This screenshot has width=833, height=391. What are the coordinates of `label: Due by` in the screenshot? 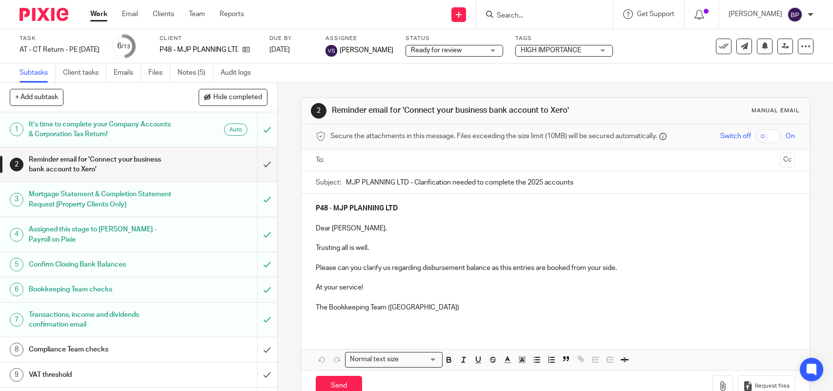 It's located at (291, 39).